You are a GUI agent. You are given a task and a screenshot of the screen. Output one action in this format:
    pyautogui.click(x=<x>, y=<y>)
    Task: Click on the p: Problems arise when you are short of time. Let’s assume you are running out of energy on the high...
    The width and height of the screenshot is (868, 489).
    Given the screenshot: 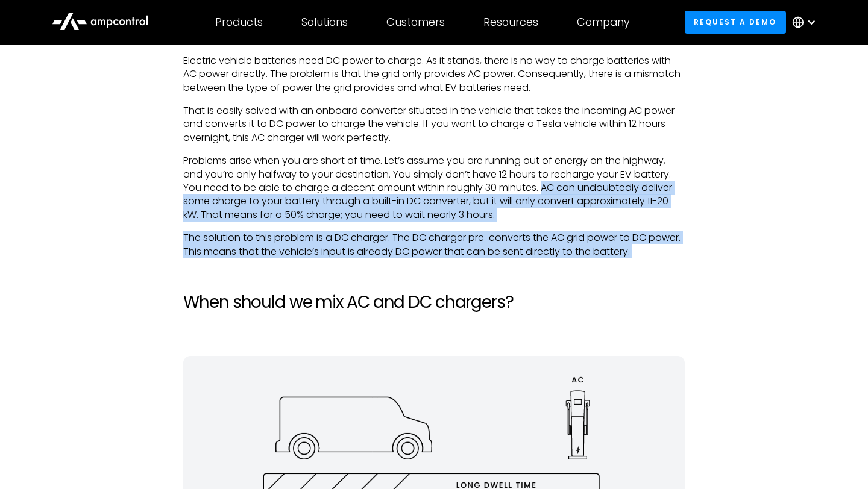 What is the action you would take?
    pyautogui.click(x=434, y=188)
    